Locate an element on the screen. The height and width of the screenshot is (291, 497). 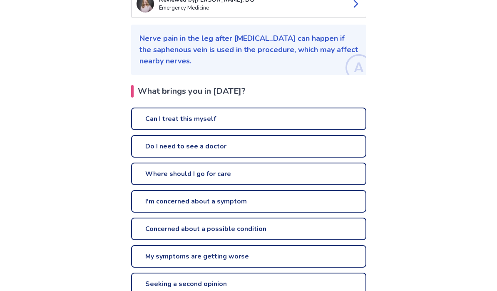
a: Can I treat this myself is located at coordinates (249, 119).